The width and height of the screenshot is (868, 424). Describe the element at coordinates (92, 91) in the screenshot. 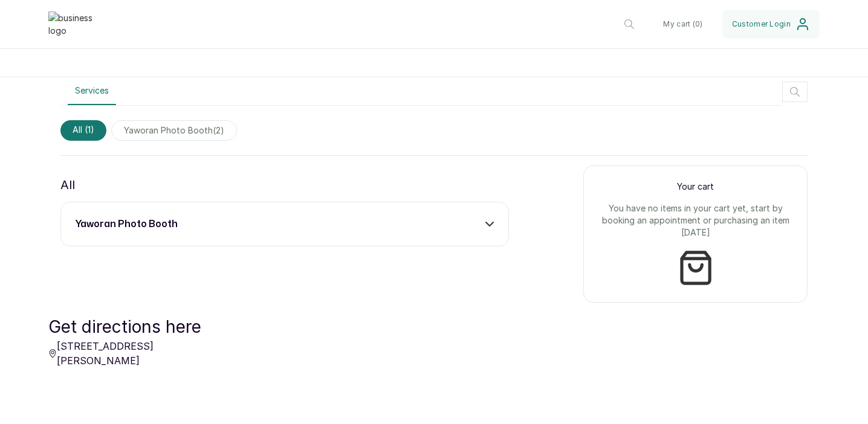

I see `button: Services` at that location.